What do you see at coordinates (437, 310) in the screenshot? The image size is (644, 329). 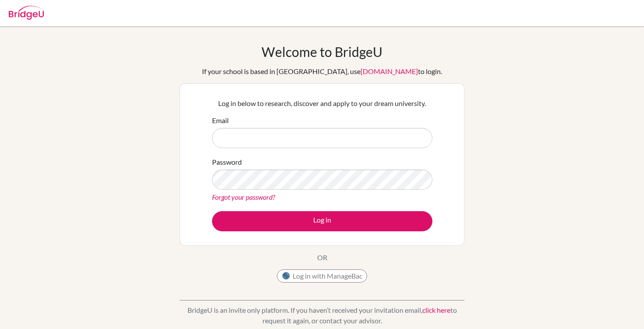 I see `a: click here` at bounding box center [437, 310].